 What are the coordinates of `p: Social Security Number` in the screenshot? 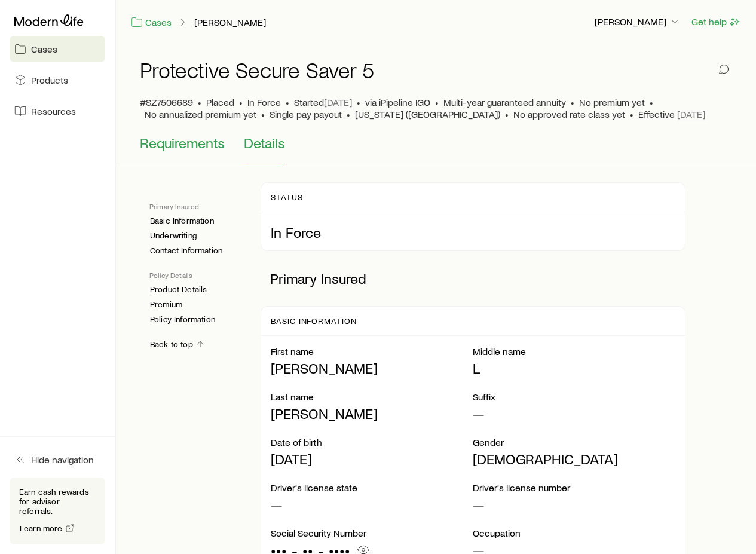 It's located at (372, 533).